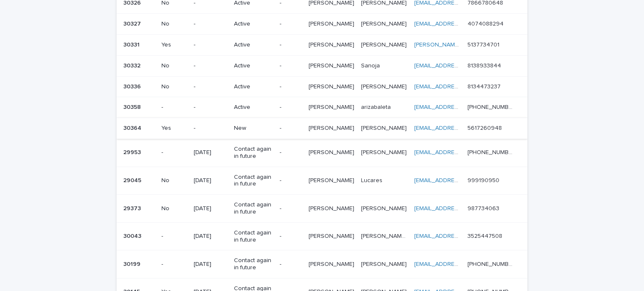 This screenshot has width=644, height=291. I want to click on p: 987734063, so click(484, 207).